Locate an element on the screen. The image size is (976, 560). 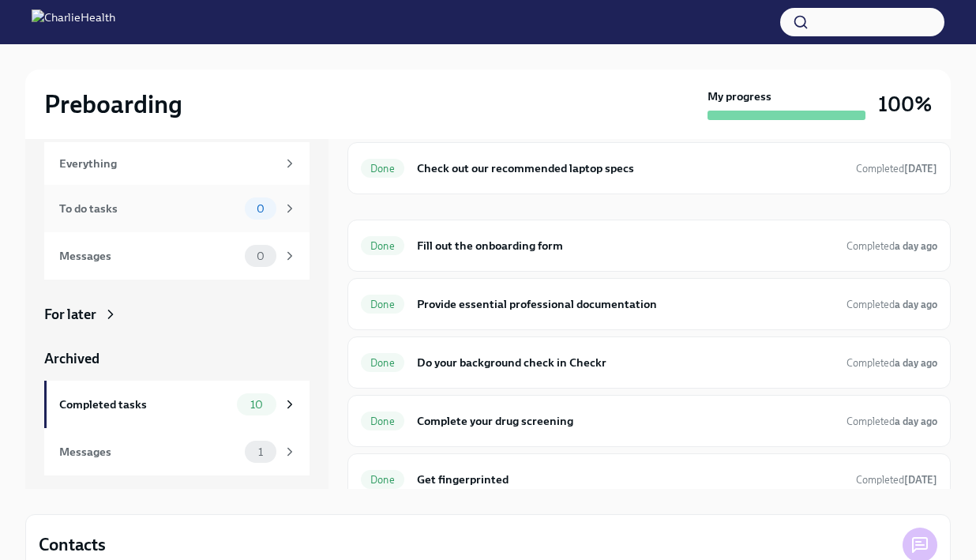
h6: Complete your drug screening is located at coordinates (625, 421).